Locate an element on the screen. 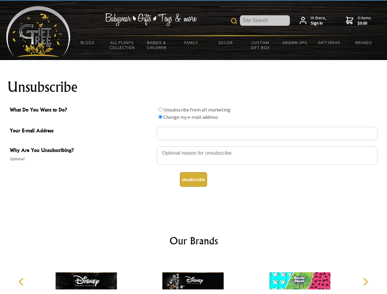  a: Babies & Children is located at coordinates (156, 45).